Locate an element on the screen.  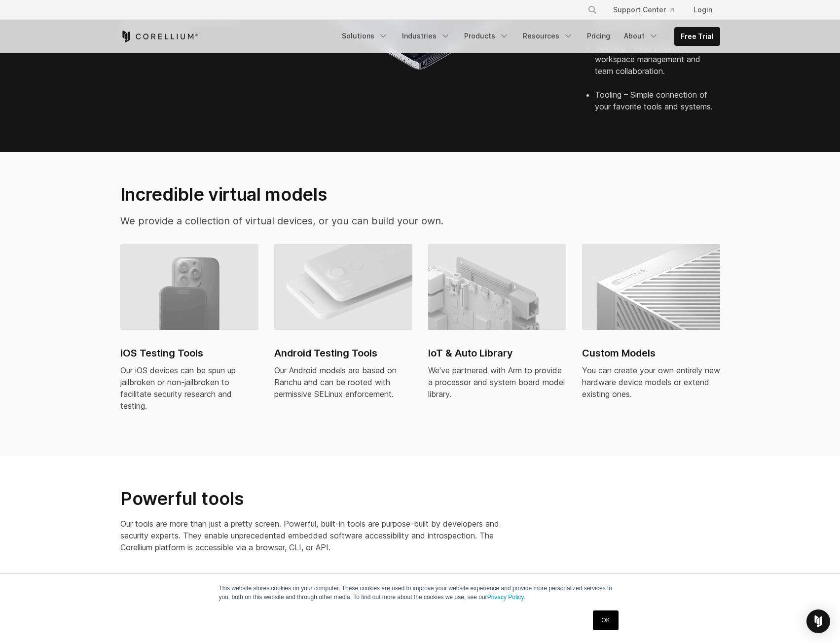
a: Products is located at coordinates (486, 36).